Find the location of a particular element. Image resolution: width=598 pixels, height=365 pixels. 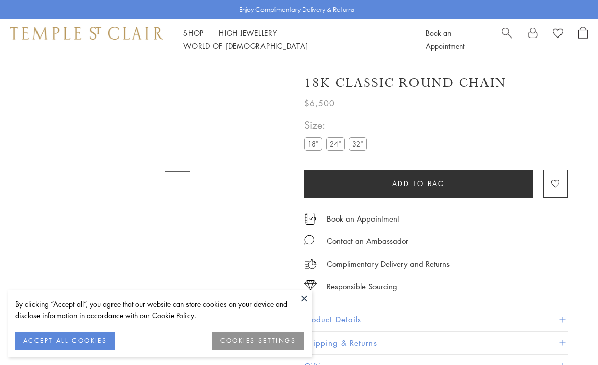

div: Contact an Ambassador is located at coordinates (367, 241).